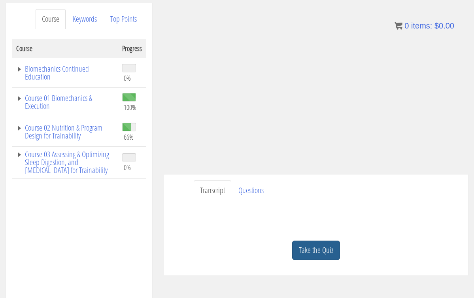 This screenshot has height=298, width=474. What do you see at coordinates (316, 250) in the screenshot?
I see `a: Take the Quiz` at bounding box center [316, 250].